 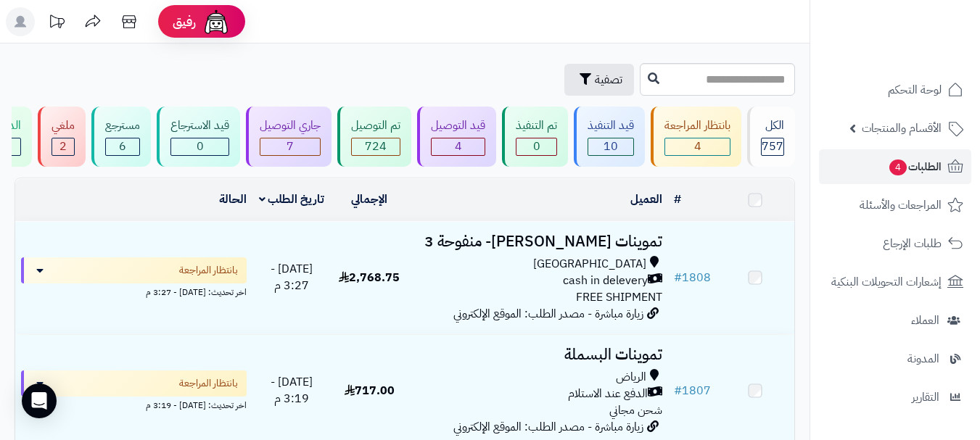 I want to click on a: تاريخ الطلب, so click(x=291, y=199).